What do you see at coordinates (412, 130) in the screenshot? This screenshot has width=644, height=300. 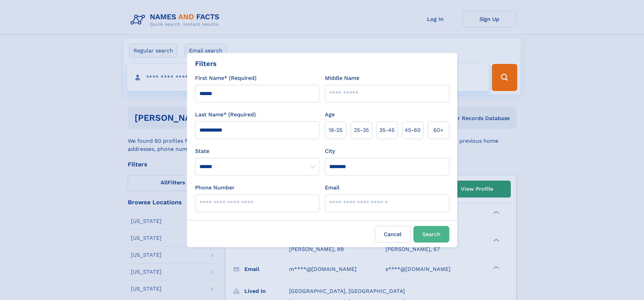 I see `span: 45‑60` at bounding box center [412, 130].